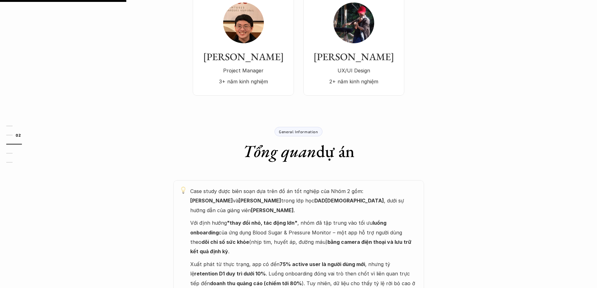 The image size is (597, 288). I want to click on strong: luồng onboarding, so click(289, 228).